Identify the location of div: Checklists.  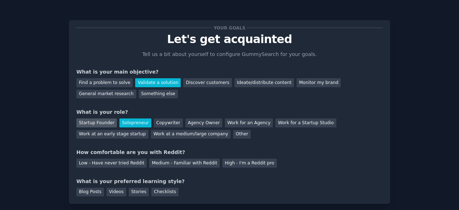
(165, 192).